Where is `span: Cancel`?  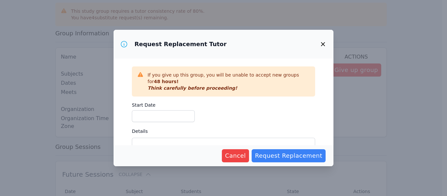 span: Cancel is located at coordinates (236, 156).